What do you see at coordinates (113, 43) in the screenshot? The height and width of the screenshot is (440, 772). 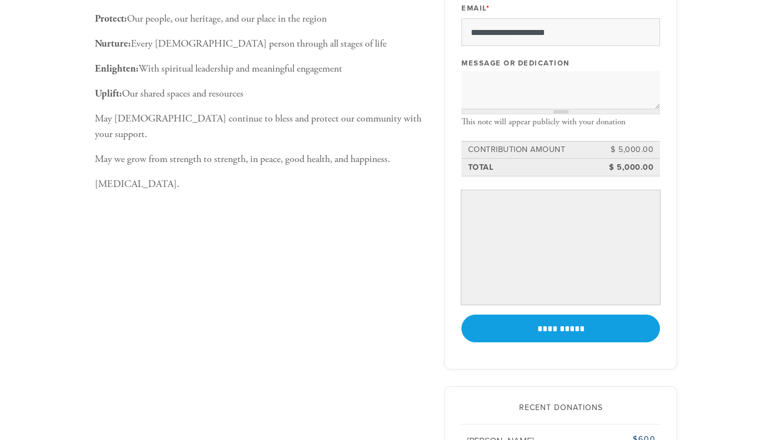 I see `b: Nurture:` at bounding box center [113, 43].